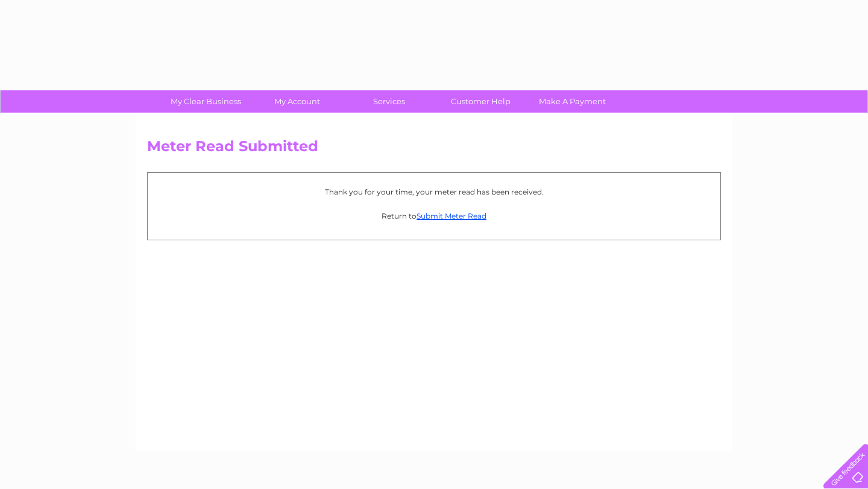  What do you see at coordinates (434, 192) in the screenshot?
I see `p: Thank you for your time, your meter read has been received.` at bounding box center [434, 192].